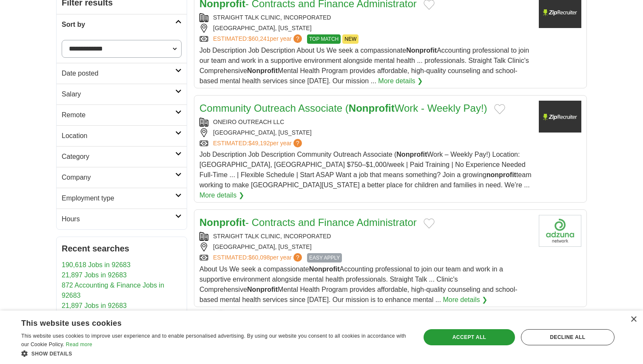 This screenshot has width=643, height=364. What do you see at coordinates (118, 115) in the screenshot?
I see `h2: Remote` at bounding box center [118, 115].